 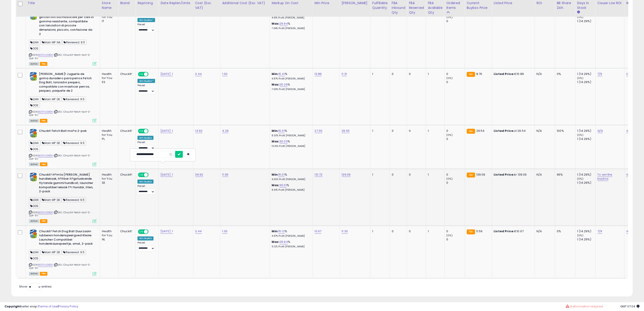 What do you see at coordinates (207, 5) in the screenshot?
I see `div: Cost (Exc. VAT)` at bounding box center [207, 5].